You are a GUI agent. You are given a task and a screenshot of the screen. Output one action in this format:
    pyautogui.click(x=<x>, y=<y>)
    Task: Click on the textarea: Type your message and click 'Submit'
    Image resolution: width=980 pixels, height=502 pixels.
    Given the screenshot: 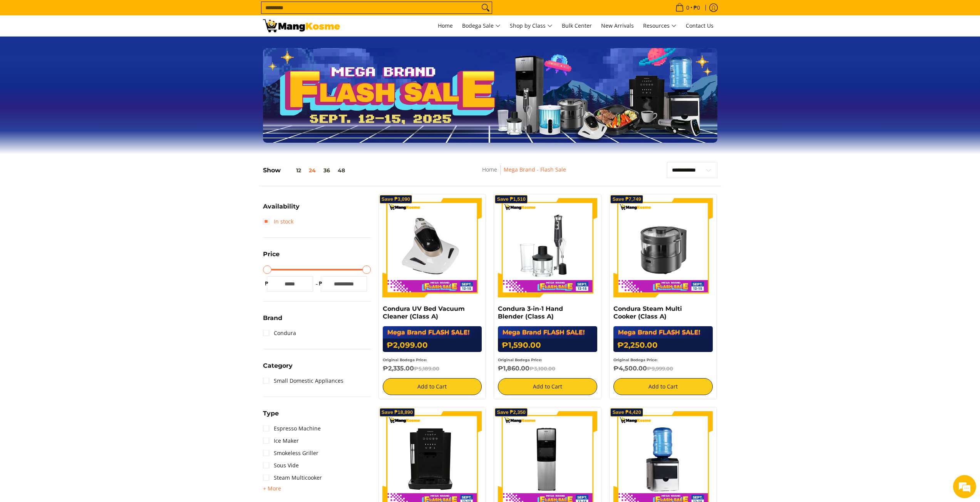 What is the action you would take?
    pyautogui.click(x=75, y=224)
    